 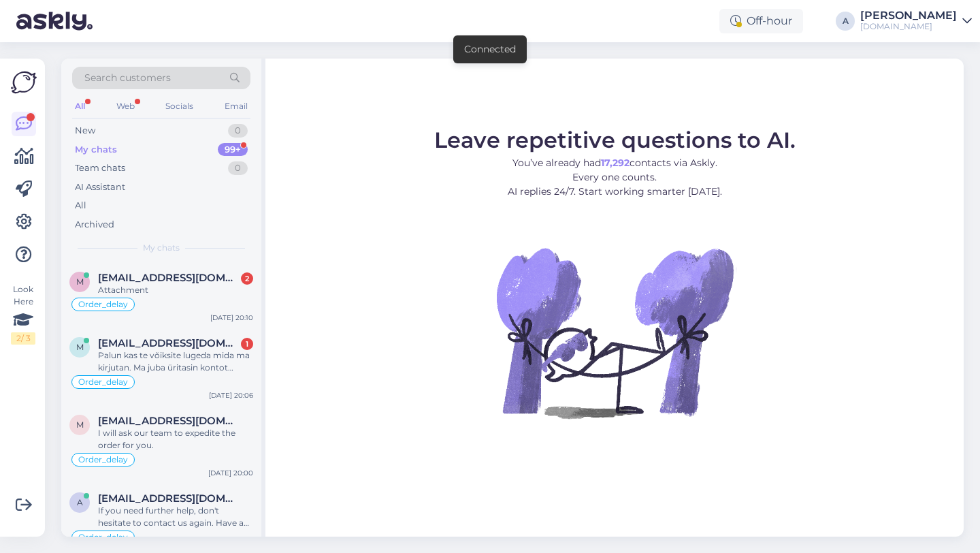 What do you see at coordinates (614, 177) in the screenshot?
I see `p: You’ve already had contacts via Askly. Every one counts. AI replies 24/7. Start working smarter [...` at bounding box center [614, 177].